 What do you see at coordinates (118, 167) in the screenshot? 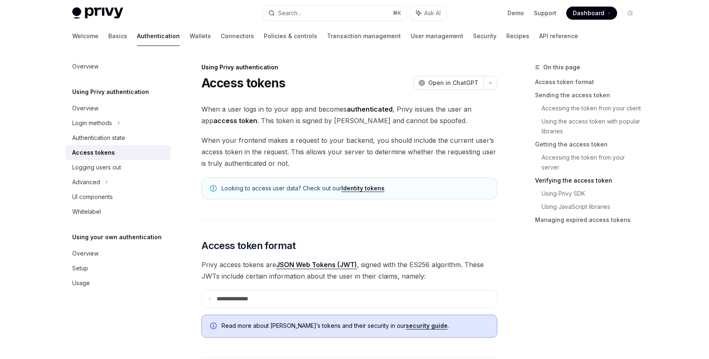
I see `a: Logging users out` at bounding box center [118, 167].